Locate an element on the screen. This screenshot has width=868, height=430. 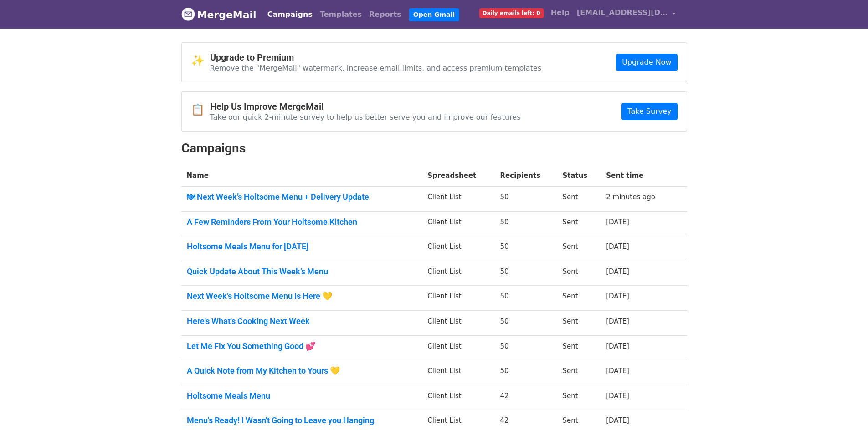
a: Upgrade Now is located at coordinates (647, 62).